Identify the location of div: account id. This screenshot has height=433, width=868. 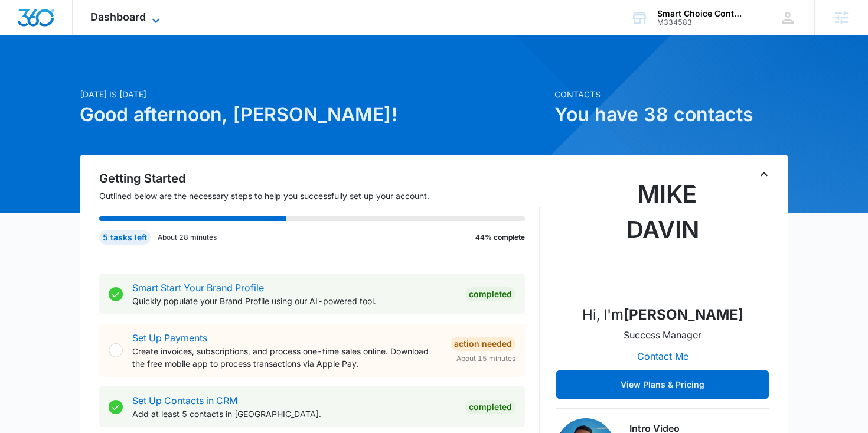
(700, 22).